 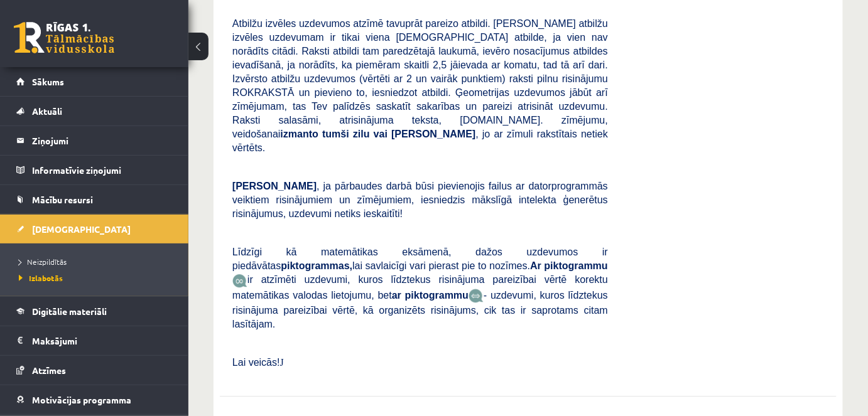 I want to click on a: Rīgas 1. Tālmācības vidusskola, so click(x=64, y=37).